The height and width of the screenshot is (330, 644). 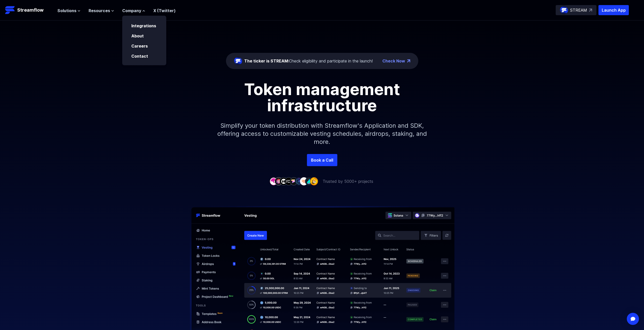 What do you see at coordinates (69, 11) in the screenshot?
I see `button: Solutions` at bounding box center [69, 11].